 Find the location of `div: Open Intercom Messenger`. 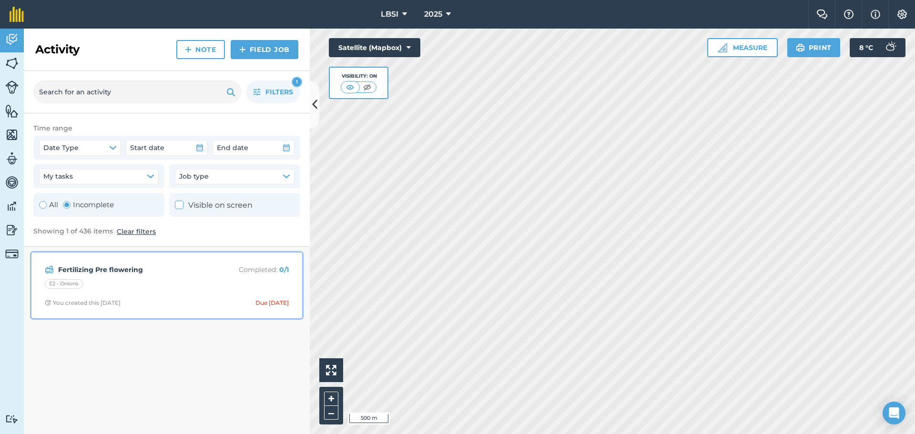

div: Open Intercom Messenger is located at coordinates (894, 413).